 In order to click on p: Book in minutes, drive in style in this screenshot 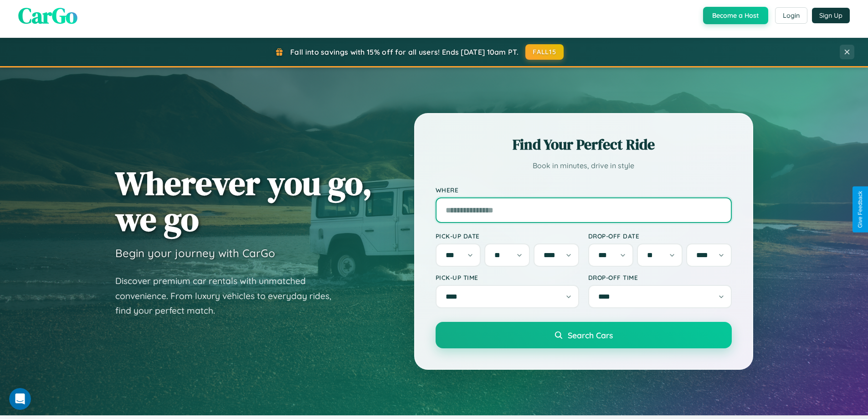, I will do `click(584, 166)`.